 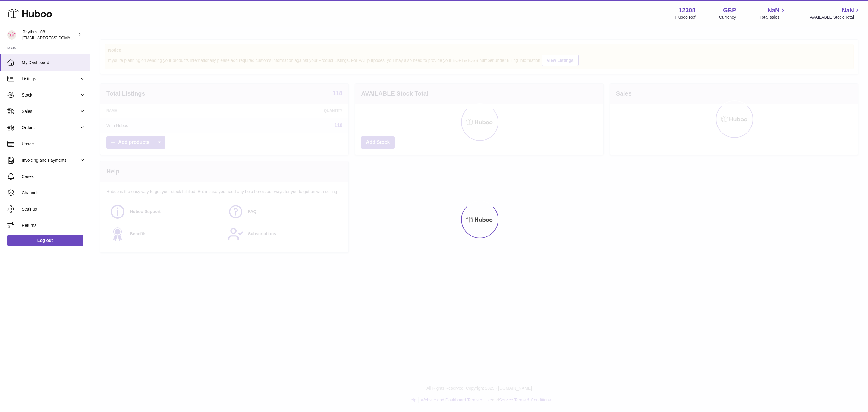 What do you see at coordinates (50, 79) in the screenshot?
I see `span: Listings` at bounding box center [50, 79].